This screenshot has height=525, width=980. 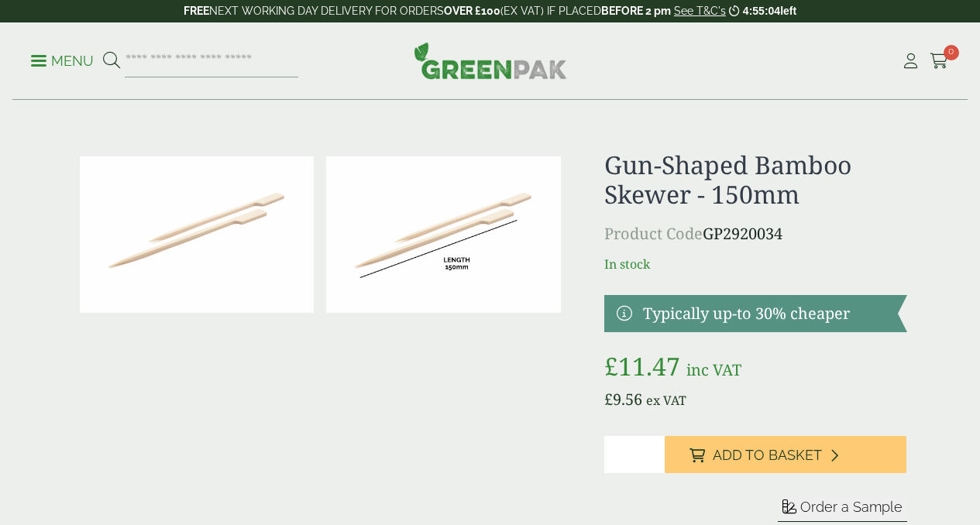 I want to click on a: Menu, so click(x=62, y=60).